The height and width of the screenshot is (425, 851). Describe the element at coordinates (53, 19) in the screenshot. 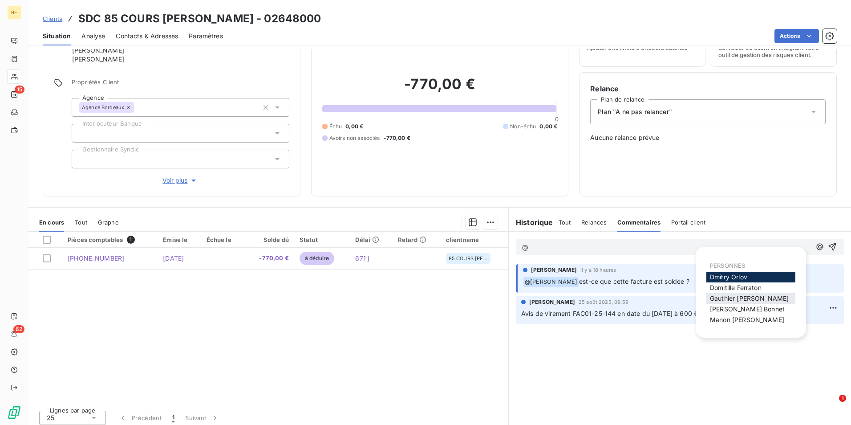

I see `span: Clients` at that location.